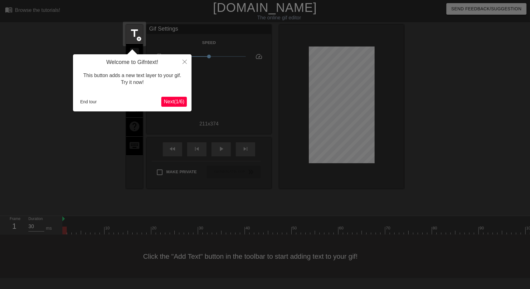  Describe the element at coordinates (132, 62) in the screenshot. I see `h4: Welcome to Gifntext!` at that location.